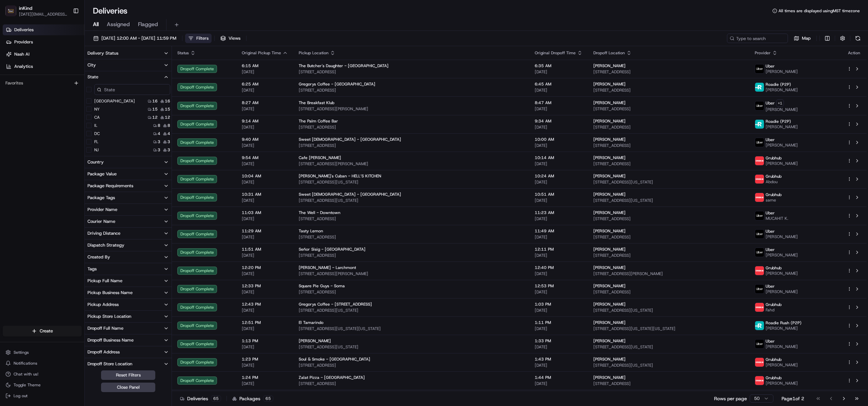  What do you see at coordinates (159, 134) in the screenshot?
I see `span: 4` at bounding box center [159, 134].